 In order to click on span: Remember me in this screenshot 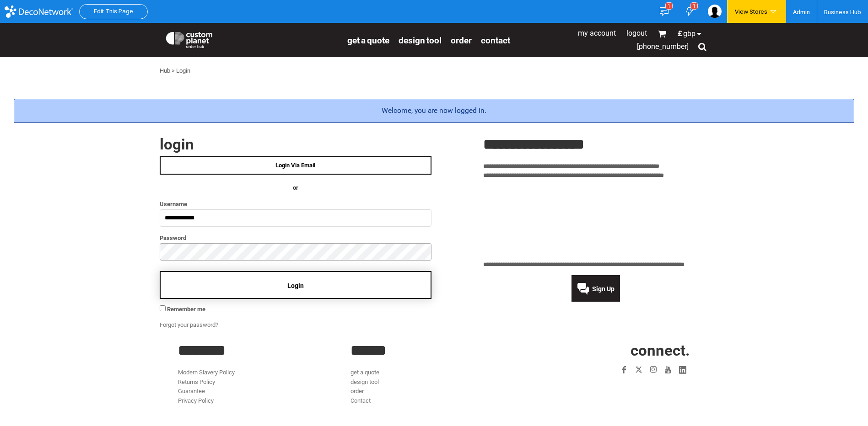, I will do `click(186, 309)`.